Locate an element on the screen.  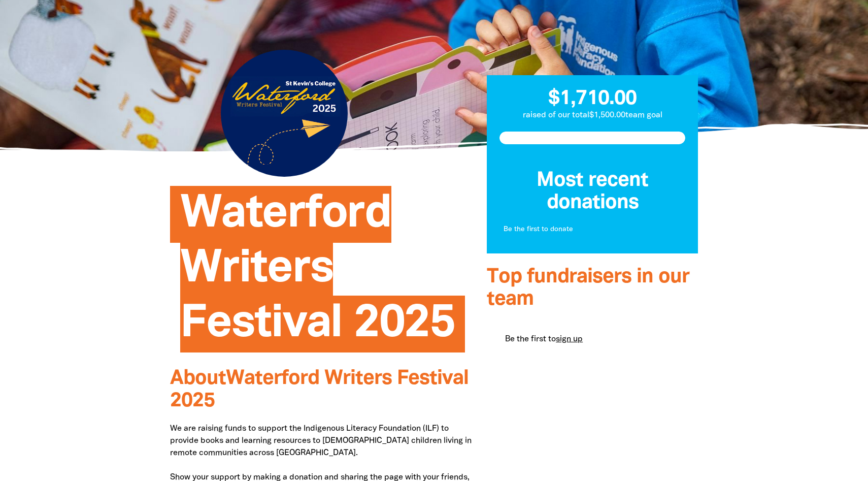
div: Donation stream is located at coordinates (593, 205).